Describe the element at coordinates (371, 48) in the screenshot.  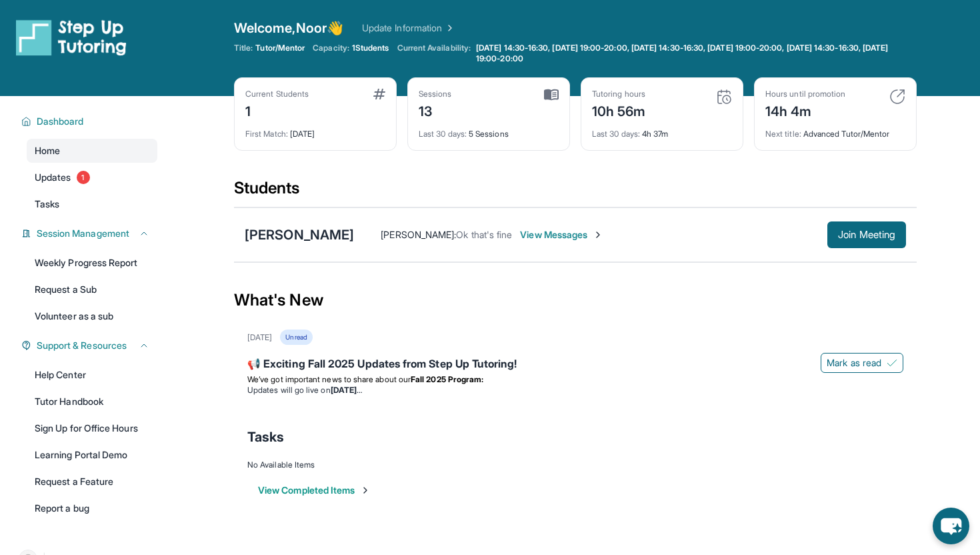
I see `span: 1 Students` at that location.